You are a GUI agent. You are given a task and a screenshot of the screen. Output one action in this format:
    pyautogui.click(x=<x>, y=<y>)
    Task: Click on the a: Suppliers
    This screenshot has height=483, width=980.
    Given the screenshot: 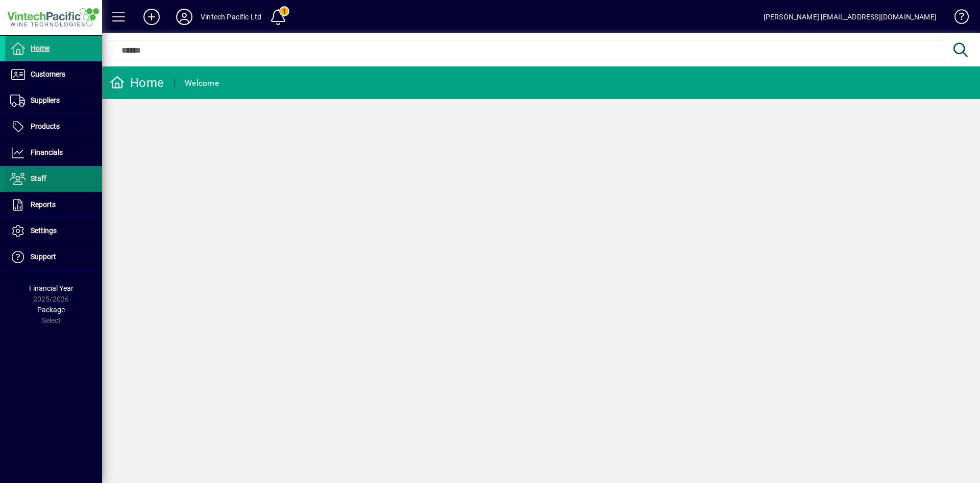 What is the action you would take?
    pyautogui.click(x=53, y=101)
    